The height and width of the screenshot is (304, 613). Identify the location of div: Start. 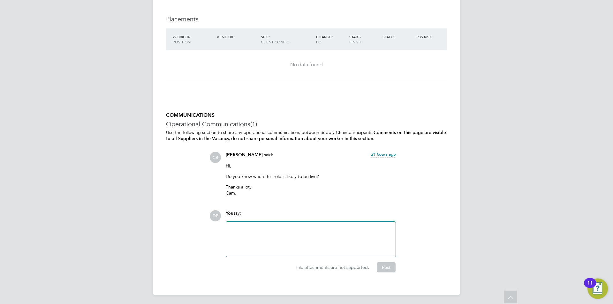
(364, 39).